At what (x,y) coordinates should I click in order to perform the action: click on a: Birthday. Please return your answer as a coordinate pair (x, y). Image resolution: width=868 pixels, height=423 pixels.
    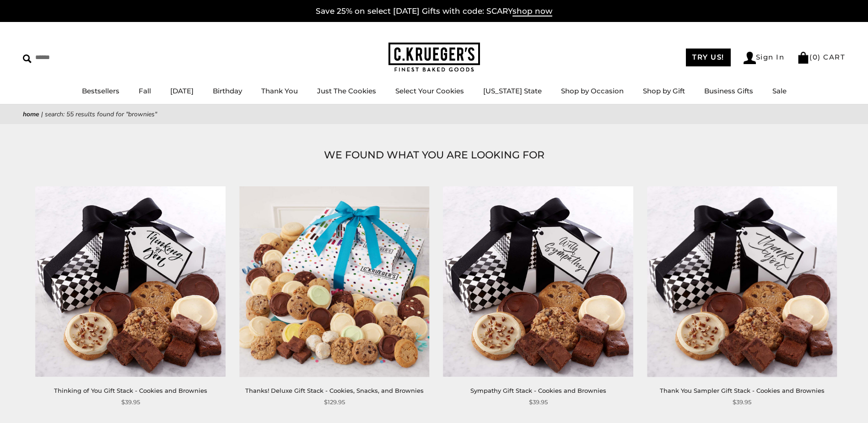
    Looking at the image, I should click on (228, 91).